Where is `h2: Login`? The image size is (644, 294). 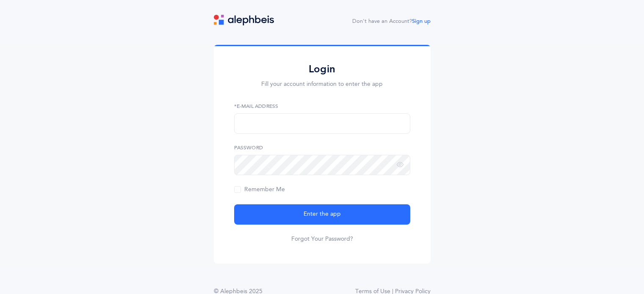 h2: Login is located at coordinates (322, 69).